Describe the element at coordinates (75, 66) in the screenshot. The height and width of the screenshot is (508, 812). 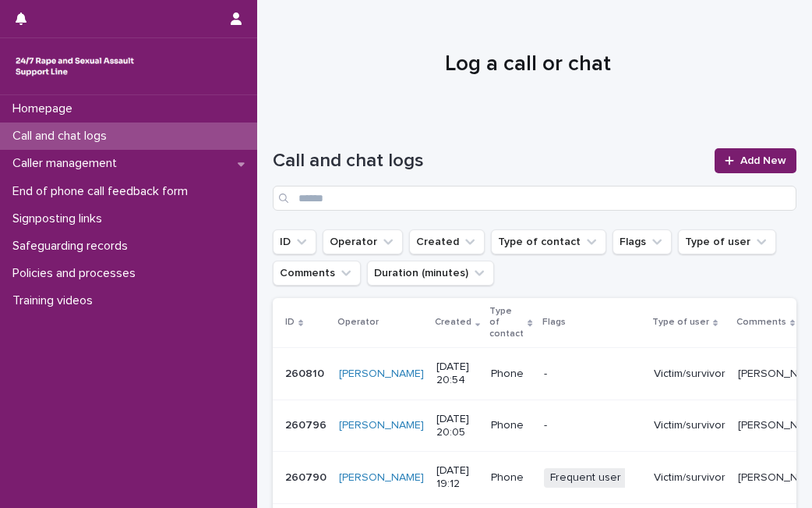
I see `img: rhQMoQhaT3yELyF149Cw` at that location.